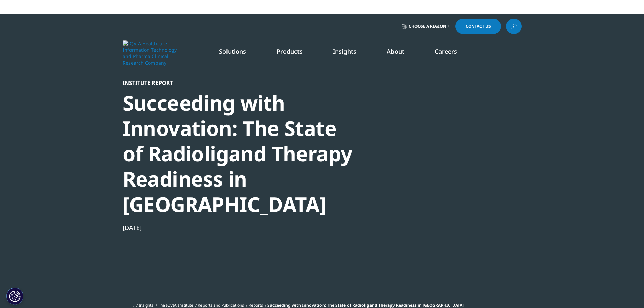 The width and height of the screenshot is (644, 308). Describe the element at coordinates (255, 305) in the screenshot. I see `a: Reports` at that location.